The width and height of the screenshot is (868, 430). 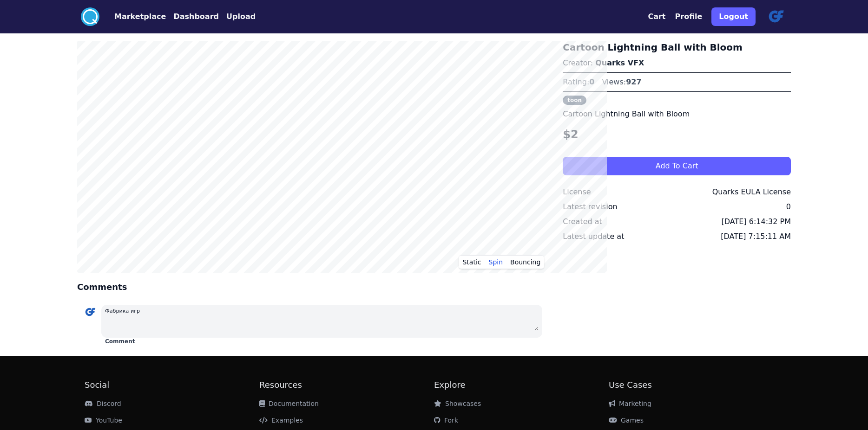 What do you see at coordinates (656, 16) in the screenshot?
I see `button: Cart` at bounding box center [656, 16].